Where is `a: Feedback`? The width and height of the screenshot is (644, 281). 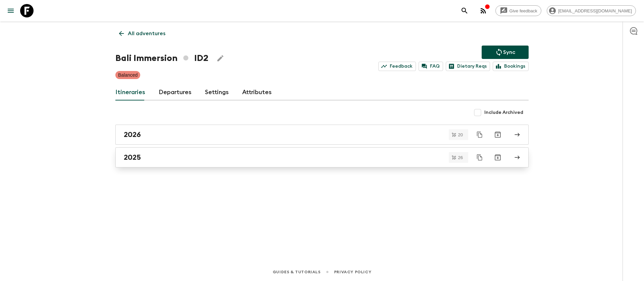
a: Feedback is located at coordinates (397, 66).